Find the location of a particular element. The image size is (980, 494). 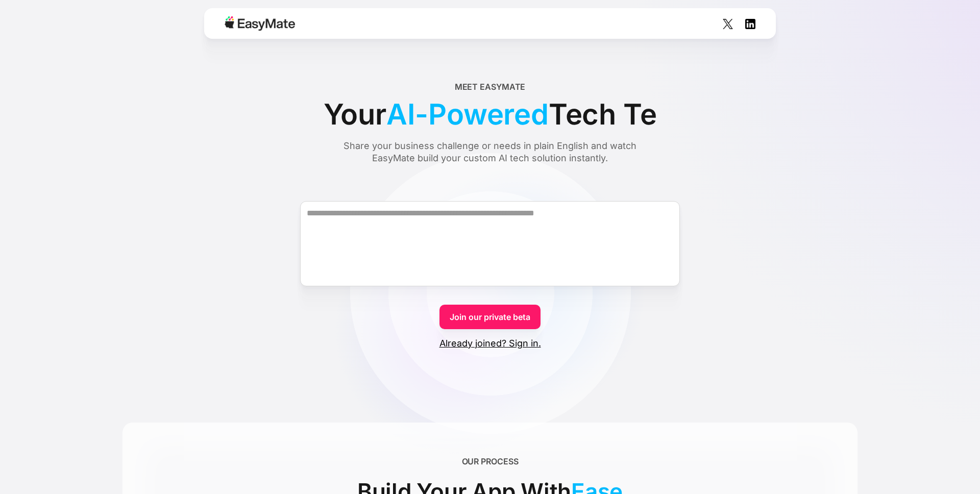

img: Easymate logo is located at coordinates (260, 23).